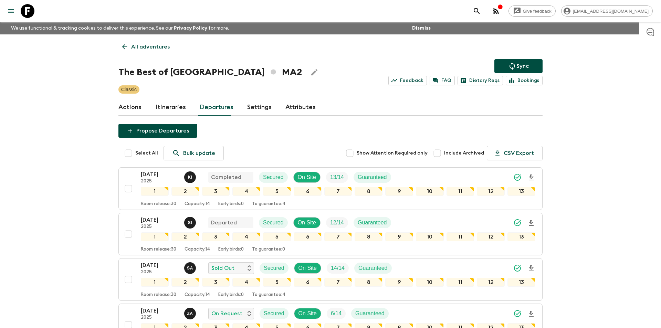  I want to click on a: All adventures, so click(146, 47).